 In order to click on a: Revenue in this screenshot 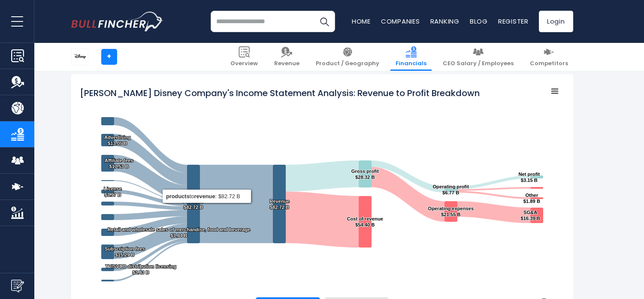, I will do `click(286, 57)`.